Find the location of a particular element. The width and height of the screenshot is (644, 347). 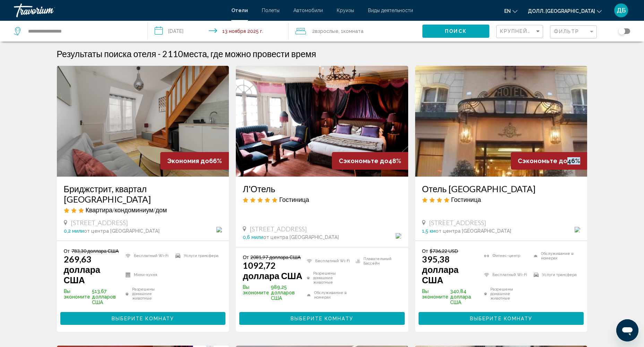

ya-tr-span: Фитнес-центр is located at coordinates (506, 255).